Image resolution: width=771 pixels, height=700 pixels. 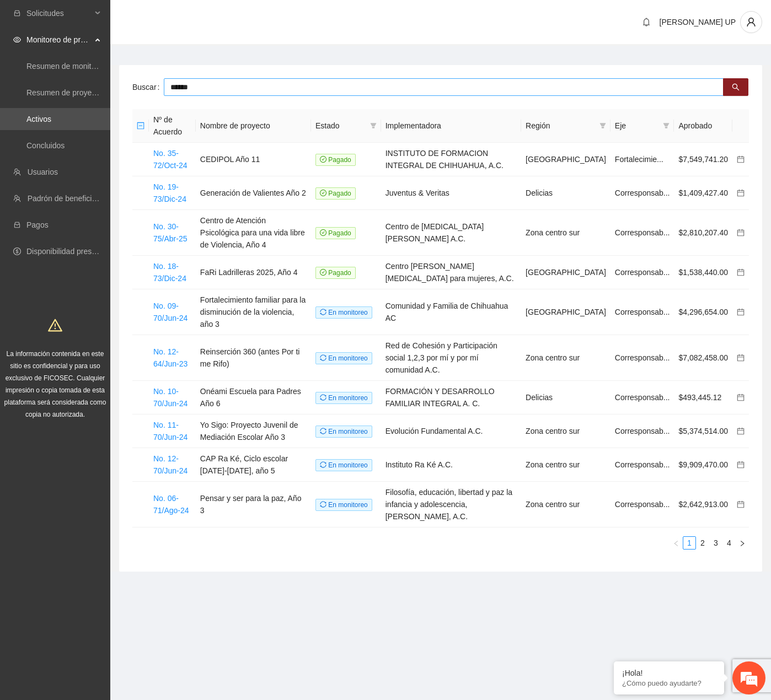 What do you see at coordinates (703, 543) in the screenshot?
I see `li: 2` at bounding box center [703, 543].